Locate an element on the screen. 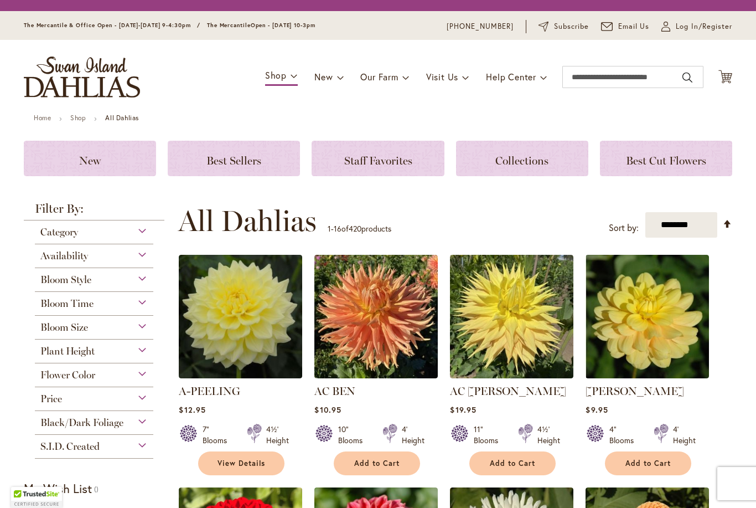  span: Bloom Style is located at coordinates (66, 280).